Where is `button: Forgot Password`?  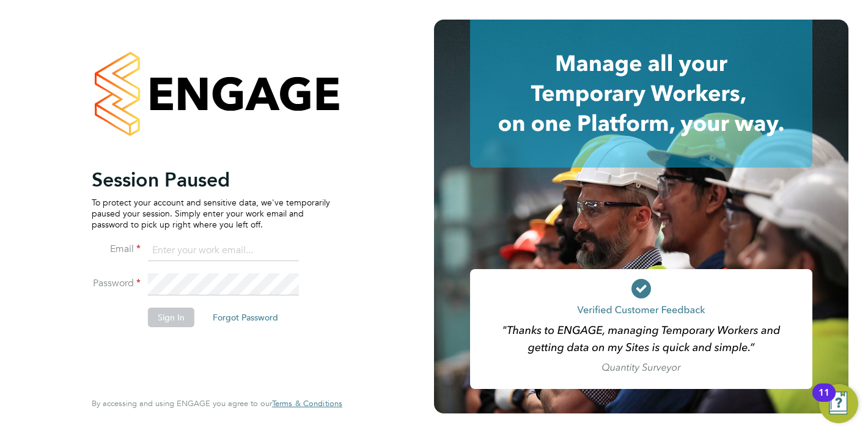 button: Forgot Password is located at coordinates (245, 318).